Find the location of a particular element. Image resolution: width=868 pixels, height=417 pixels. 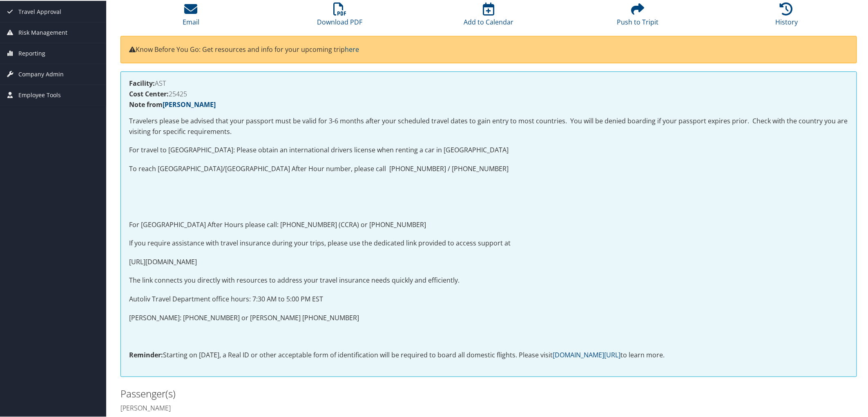

strong: Note from is located at coordinates (172, 104).